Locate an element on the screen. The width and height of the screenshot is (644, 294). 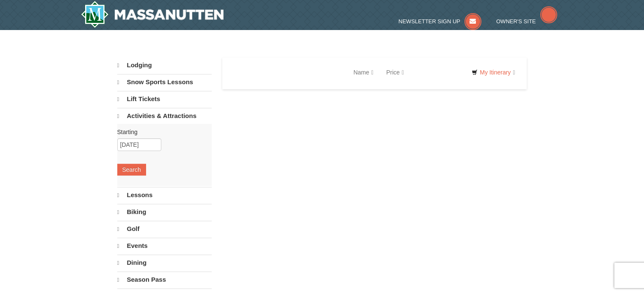
a: Owner's Site is located at coordinates (527, 21).